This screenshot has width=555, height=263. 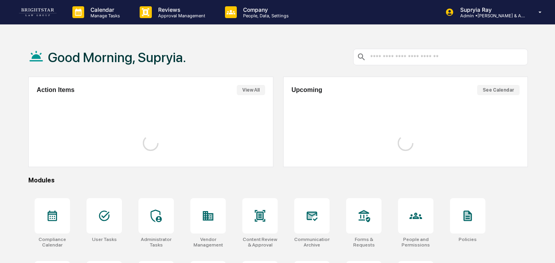 I want to click on div: Content Review & Approval, so click(x=260, y=242).